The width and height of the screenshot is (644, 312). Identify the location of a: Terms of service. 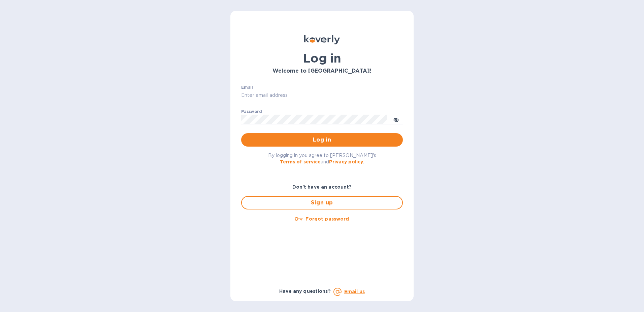
(300, 162).